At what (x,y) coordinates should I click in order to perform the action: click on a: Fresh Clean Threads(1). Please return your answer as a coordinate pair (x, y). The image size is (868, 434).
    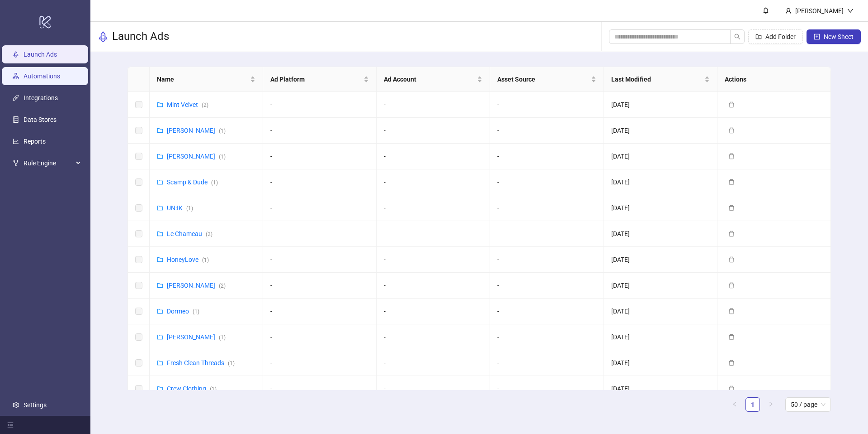
    Looking at the image, I should click on (200, 362).